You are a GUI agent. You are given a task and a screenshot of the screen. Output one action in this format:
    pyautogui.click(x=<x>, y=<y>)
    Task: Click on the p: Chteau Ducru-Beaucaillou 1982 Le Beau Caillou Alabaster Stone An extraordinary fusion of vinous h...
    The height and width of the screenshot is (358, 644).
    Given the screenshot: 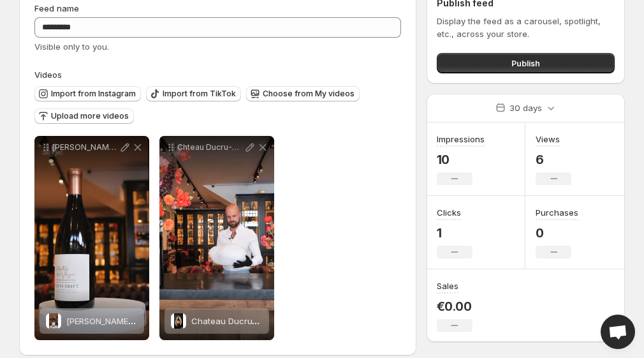 What is the action you would take?
    pyautogui.click(x=210, y=147)
    